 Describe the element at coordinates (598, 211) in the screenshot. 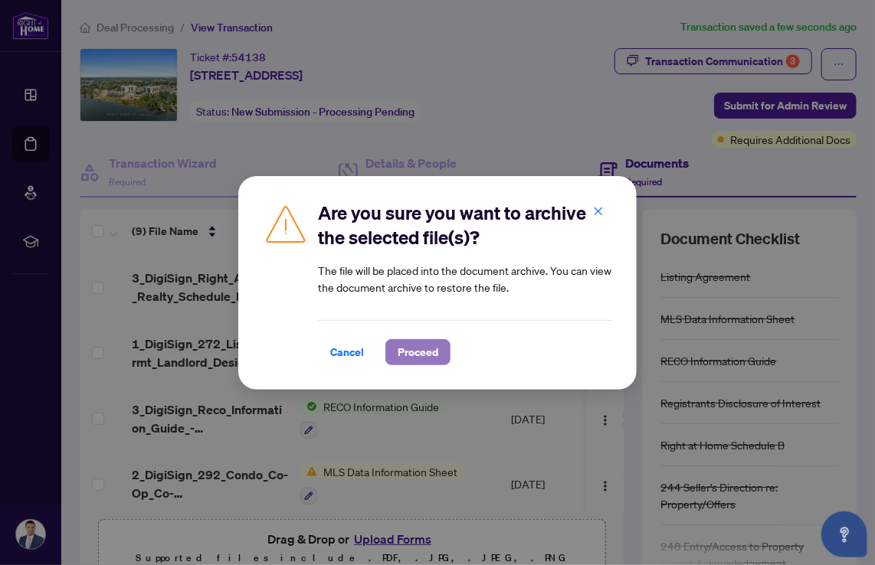

I see `span: close` at that location.